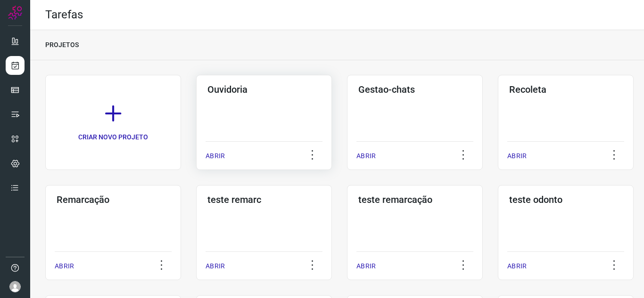 The width and height of the screenshot is (644, 298). What do you see at coordinates (415, 90) in the screenshot?
I see `h3: Gestao-chats` at bounding box center [415, 90].